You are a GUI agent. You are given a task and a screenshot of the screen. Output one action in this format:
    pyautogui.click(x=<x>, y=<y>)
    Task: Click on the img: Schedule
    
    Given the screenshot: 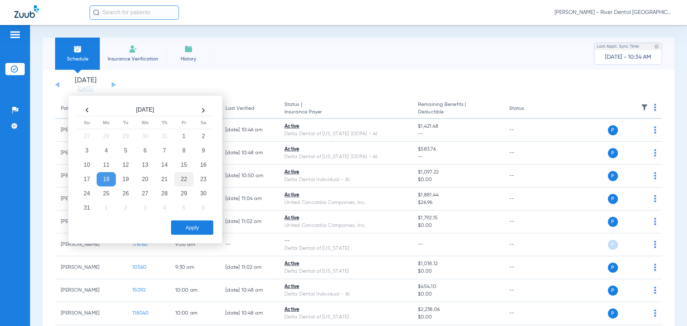 What is the action you would take?
    pyautogui.click(x=78, y=49)
    